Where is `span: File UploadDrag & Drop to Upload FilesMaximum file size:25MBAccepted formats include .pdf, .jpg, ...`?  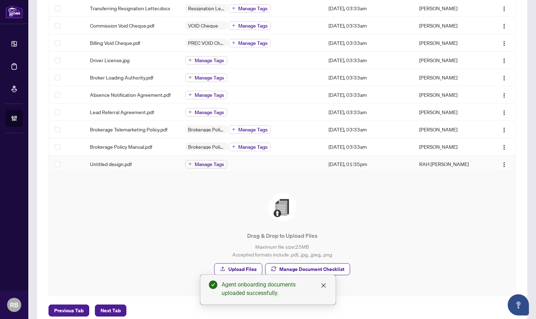
span: File UploadDrag & Drop to Upload FilesMaximum file size:25MBAccepted formats include .pdf, .jpg, ... is located at coordinates (282, 235).